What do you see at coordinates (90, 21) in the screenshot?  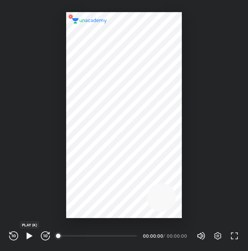 I see `img: logo.2a7e12a2.svg` at bounding box center [90, 21].